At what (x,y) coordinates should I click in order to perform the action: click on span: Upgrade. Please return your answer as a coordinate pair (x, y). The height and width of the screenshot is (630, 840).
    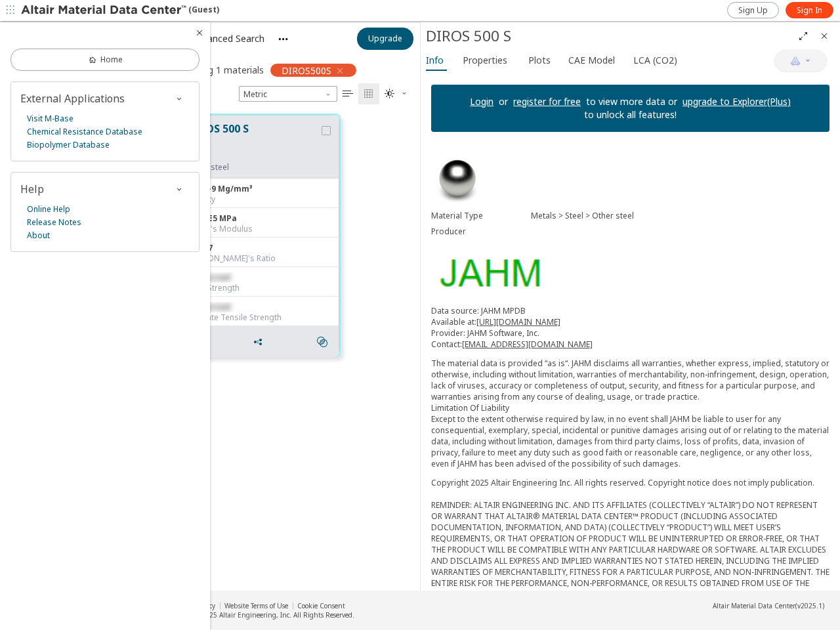
    Looking at the image, I should click on (385, 39).